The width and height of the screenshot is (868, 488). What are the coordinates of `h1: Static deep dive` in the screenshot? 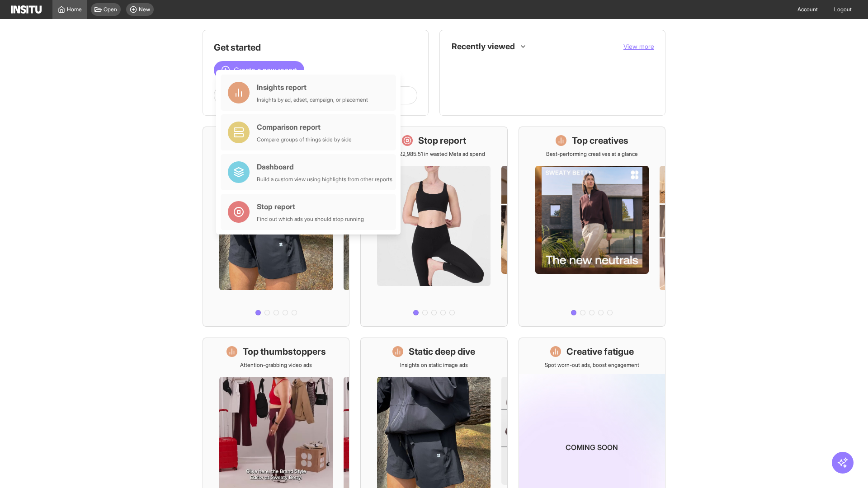 It's located at (441, 351).